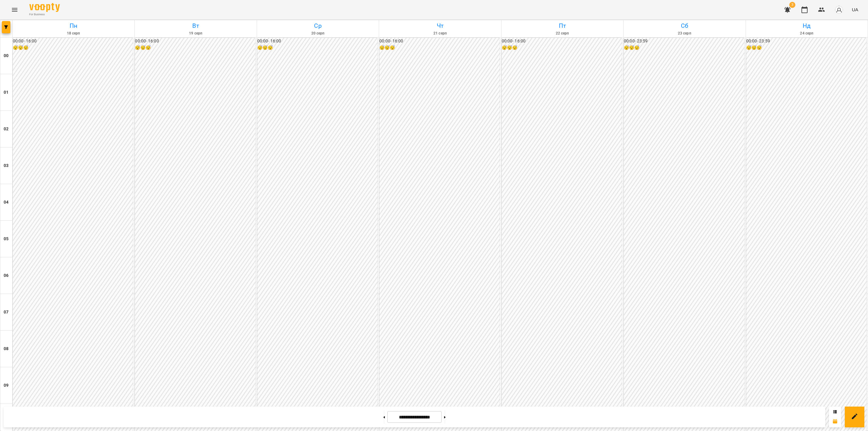  What do you see at coordinates (792, 5) in the screenshot?
I see `span: 3` at bounding box center [792, 5].